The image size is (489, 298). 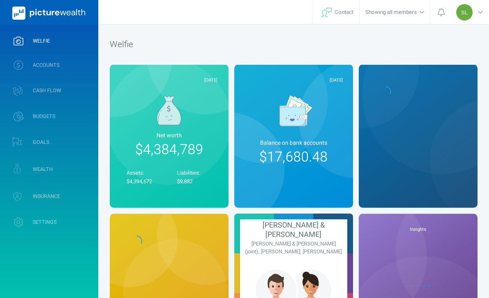 What do you see at coordinates (135, 173) in the screenshot?
I see `span: Assets:` at bounding box center [135, 173].